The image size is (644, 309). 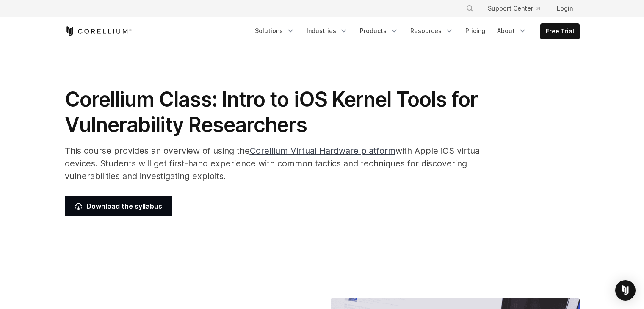 What do you see at coordinates (470, 9) in the screenshot?
I see `button: Search` at bounding box center [470, 9].